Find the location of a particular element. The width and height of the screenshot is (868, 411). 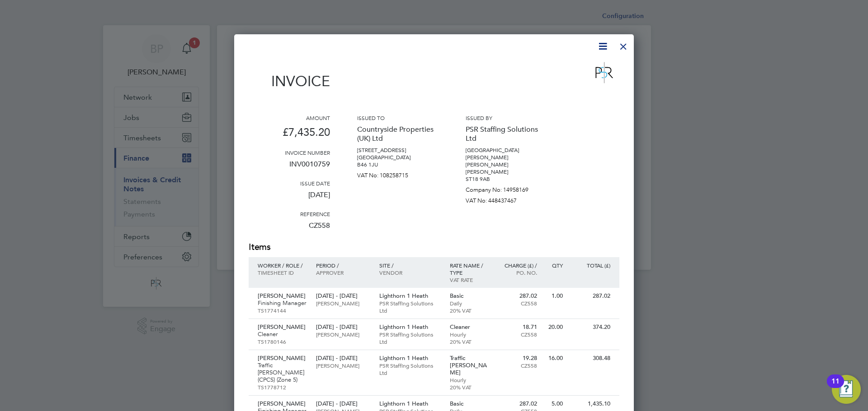

p: Rate name / type is located at coordinates (469, 269).